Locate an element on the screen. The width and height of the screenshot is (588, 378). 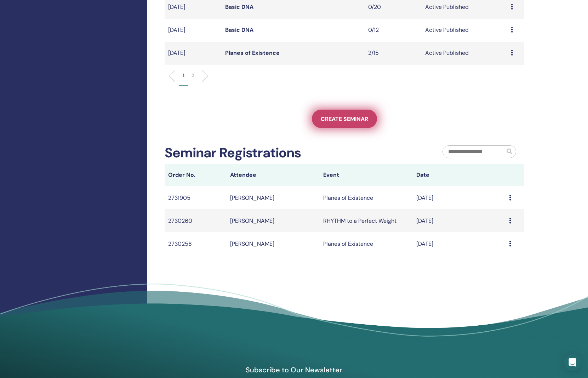
th: Attendee is located at coordinates (273, 175).